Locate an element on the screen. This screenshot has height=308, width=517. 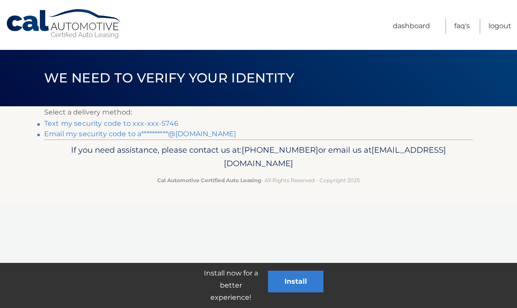
a: Text my security code to xxx-xxx-5746 is located at coordinates (111, 123).